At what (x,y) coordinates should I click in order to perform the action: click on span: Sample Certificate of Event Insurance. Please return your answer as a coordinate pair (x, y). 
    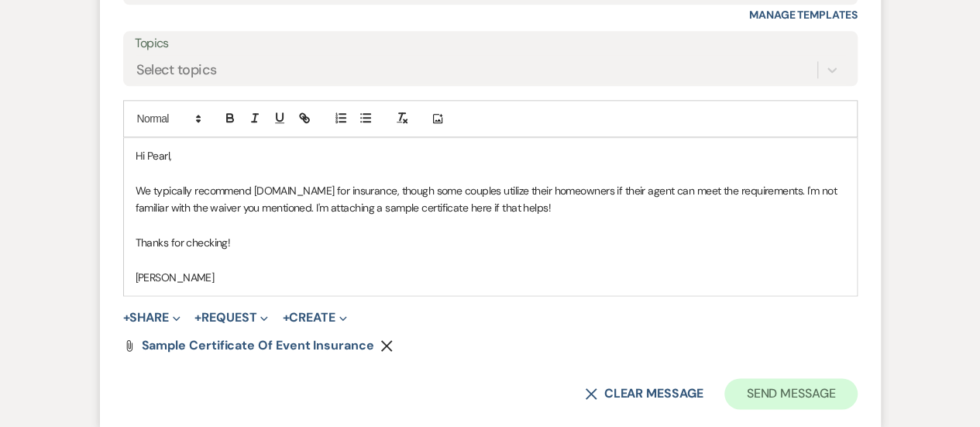
    Looking at the image, I should click on (258, 345).